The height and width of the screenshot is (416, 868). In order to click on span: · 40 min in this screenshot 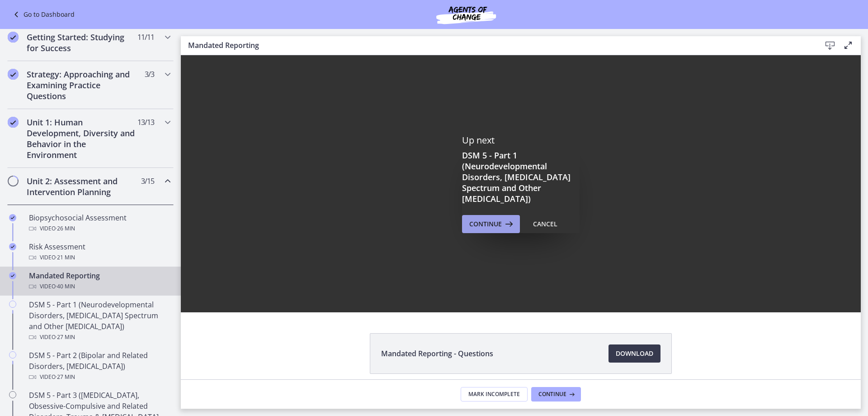, I will do `click(65, 286)`.